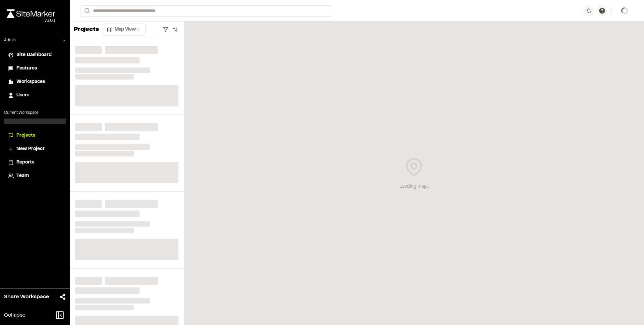  What do you see at coordinates (31, 14) in the screenshot?
I see `img: rebrand.png` at bounding box center [31, 14].